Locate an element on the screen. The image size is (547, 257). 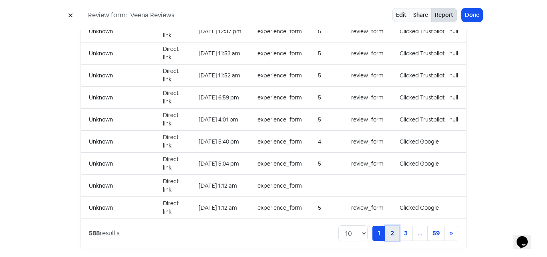
a: 3 is located at coordinates (406, 233).